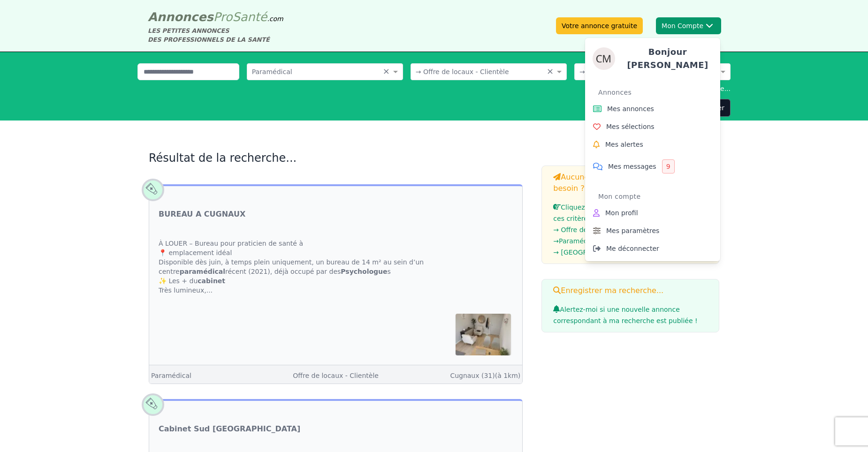 This screenshot has width=868, height=452. What do you see at coordinates (632, 166) in the screenshot?
I see `span: Mes messages` at bounding box center [632, 166].